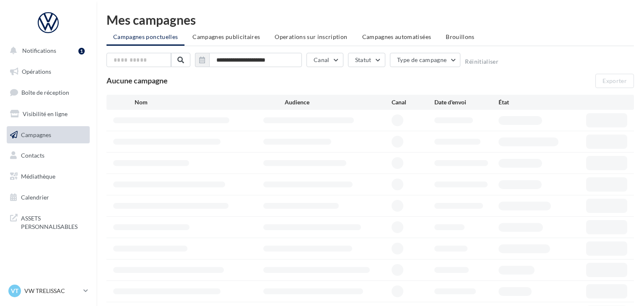  What do you see at coordinates (39, 50) in the screenshot?
I see `span: Notifications` at bounding box center [39, 50].